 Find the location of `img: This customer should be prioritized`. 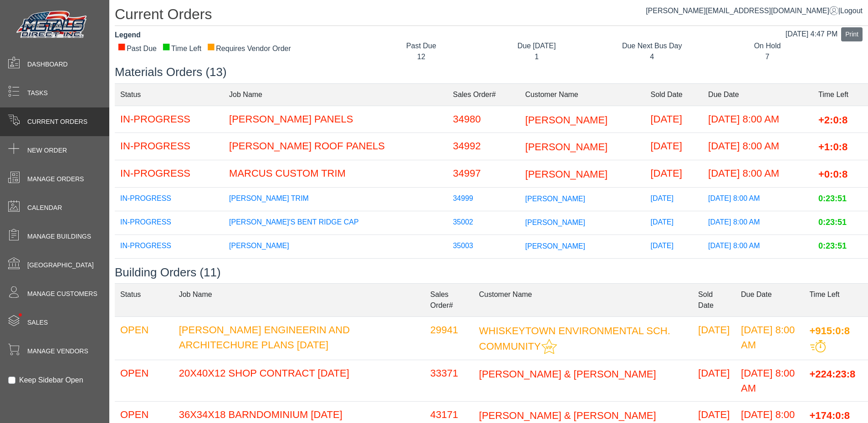

img: This customer should be prioritized is located at coordinates (549, 346).